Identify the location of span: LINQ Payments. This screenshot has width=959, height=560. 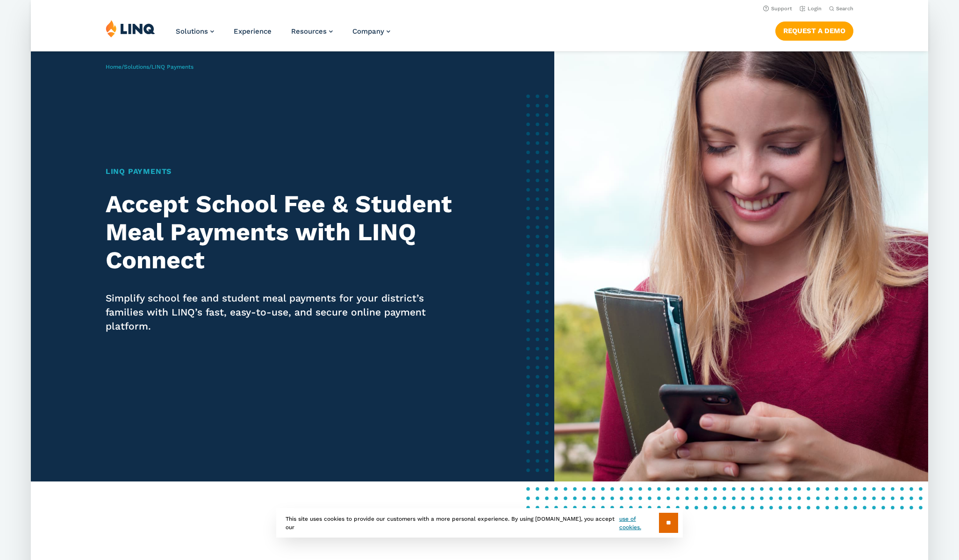
(173, 67).